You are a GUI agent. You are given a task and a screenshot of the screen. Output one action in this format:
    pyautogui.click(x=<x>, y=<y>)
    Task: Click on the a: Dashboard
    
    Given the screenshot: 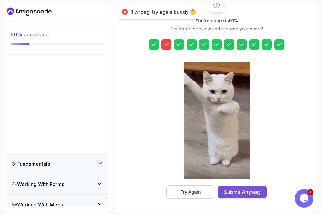 What is the action you would take?
    pyautogui.click(x=29, y=12)
    